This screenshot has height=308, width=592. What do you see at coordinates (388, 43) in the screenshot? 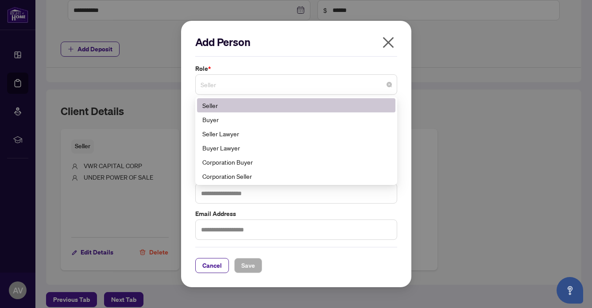
I see `span: close` at bounding box center [388, 43].